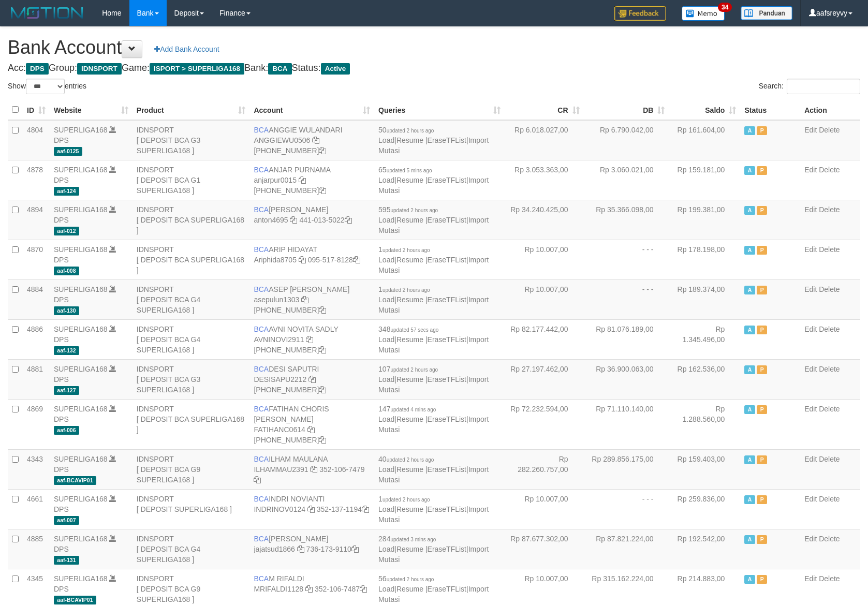 This screenshot has width=868, height=605. I want to click on a: Copy asepulun1303 to clipboard, so click(305, 299).